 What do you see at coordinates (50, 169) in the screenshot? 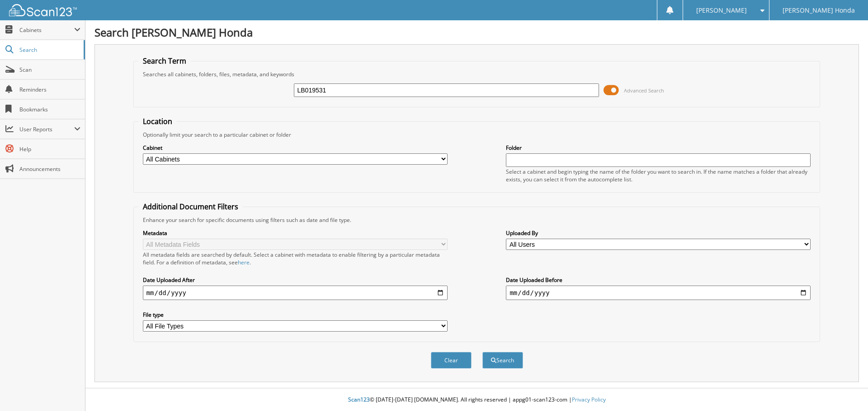
I see `span: Announcements` at bounding box center [50, 169].